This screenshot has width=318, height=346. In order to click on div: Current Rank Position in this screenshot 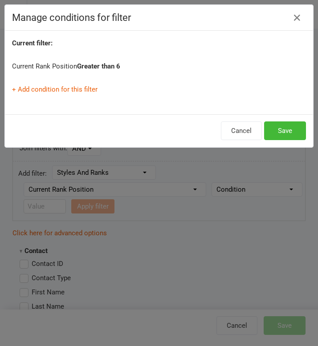, I will do `click(159, 66)`.